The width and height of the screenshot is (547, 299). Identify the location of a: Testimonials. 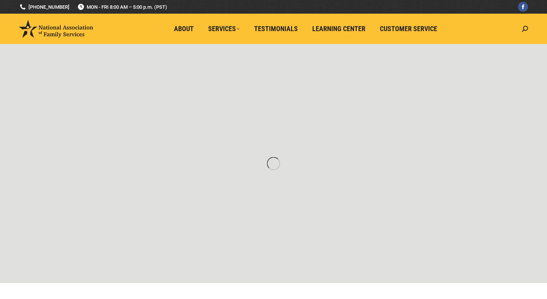
(276, 29).